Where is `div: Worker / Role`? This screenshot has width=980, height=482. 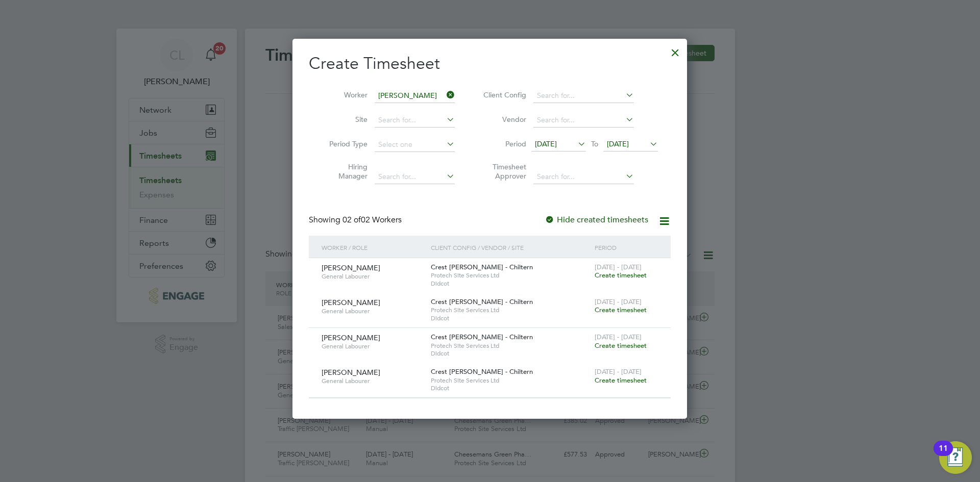 div: Worker / Role is located at coordinates (374, 248).